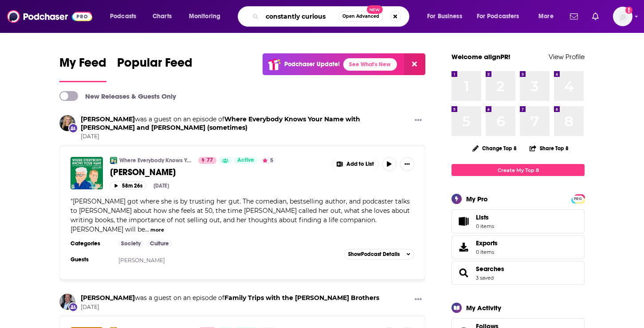 The image size is (644, 328). Describe the element at coordinates (498, 17) in the screenshot. I see `span: For Podcasters` at that location.